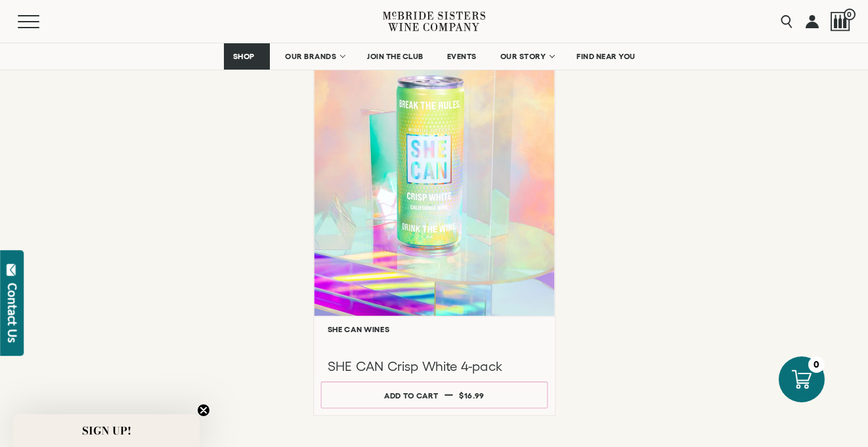  What do you see at coordinates (41, 21) in the screenshot?
I see `button: Mobile Menu Trigger` at bounding box center [41, 21].